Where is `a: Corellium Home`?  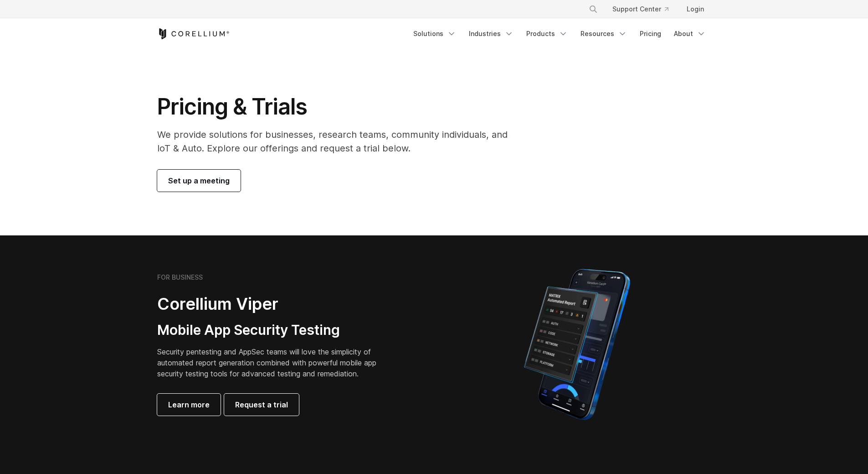 a: Corellium Home is located at coordinates (193, 34).